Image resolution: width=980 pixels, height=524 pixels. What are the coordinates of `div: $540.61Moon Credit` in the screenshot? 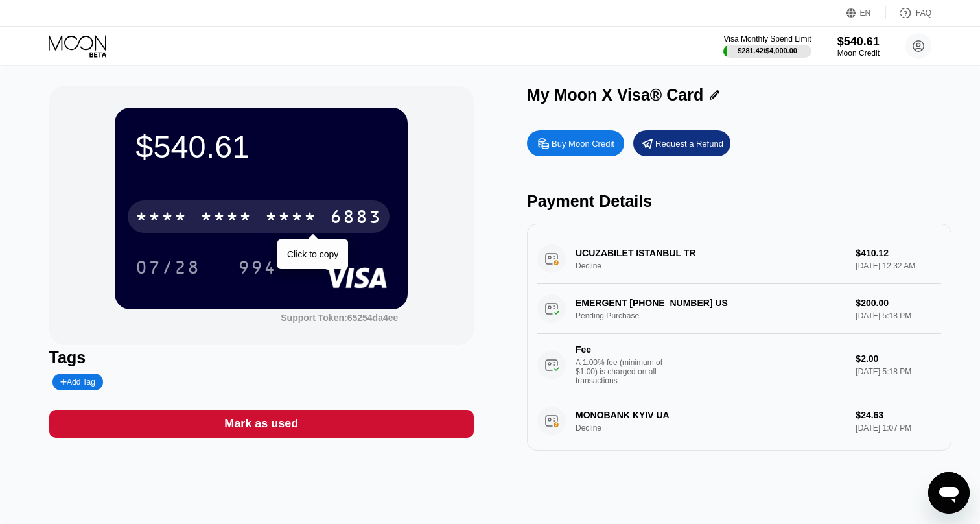 It's located at (858, 46).